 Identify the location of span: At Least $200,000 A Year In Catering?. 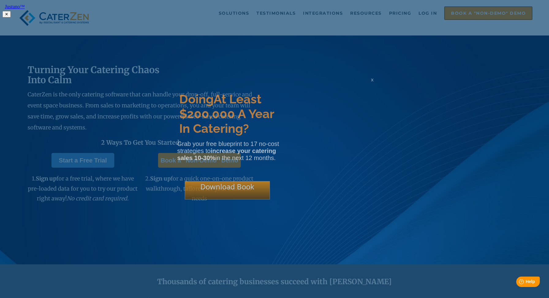
(226, 114).